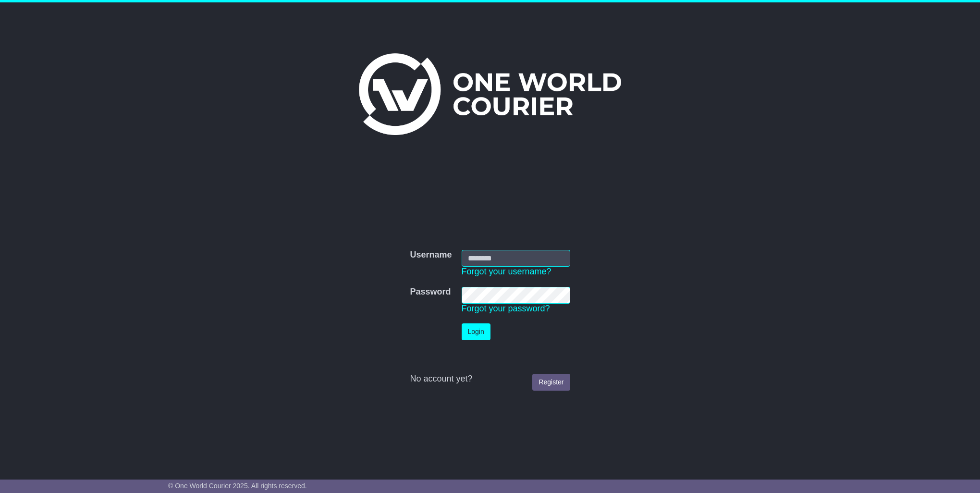 The height and width of the screenshot is (493, 980). Describe the element at coordinates (506, 309) in the screenshot. I see `a: Forgot your password?` at that location.